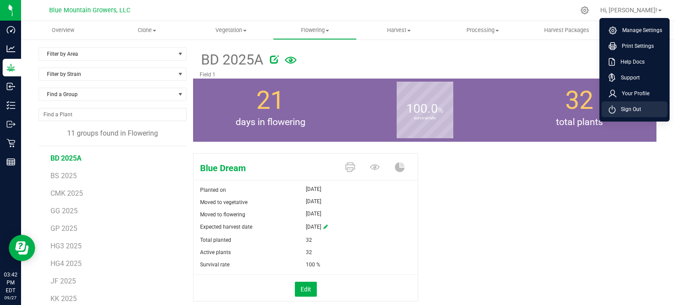  What do you see at coordinates (11, 86) in the screenshot?
I see `inline-svg: Inbound` at bounding box center [11, 86].